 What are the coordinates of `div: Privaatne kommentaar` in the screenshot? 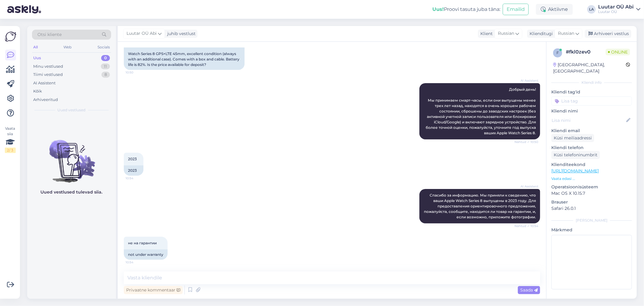 It's located at (153, 290).